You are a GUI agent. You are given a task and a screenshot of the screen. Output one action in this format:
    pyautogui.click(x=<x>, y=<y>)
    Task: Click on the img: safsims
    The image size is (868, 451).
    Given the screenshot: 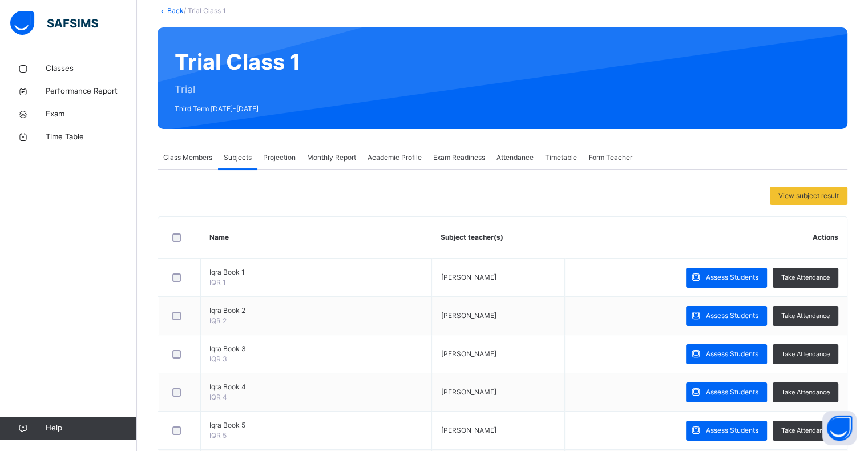 What is the action you would take?
    pyautogui.click(x=54, y=23)
    